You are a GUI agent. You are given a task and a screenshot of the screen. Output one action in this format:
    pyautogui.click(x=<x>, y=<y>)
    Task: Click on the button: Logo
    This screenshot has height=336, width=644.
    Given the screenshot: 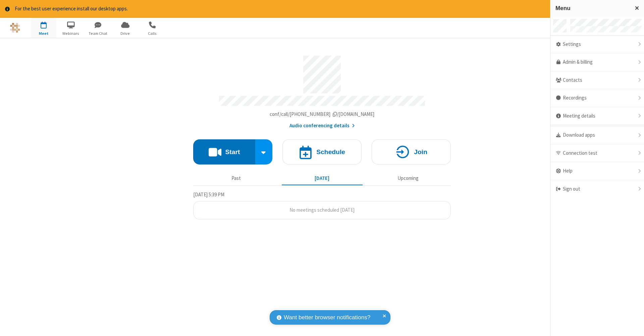 What is the action you would take?
    pyautogui.click(x=15, y=28)
    